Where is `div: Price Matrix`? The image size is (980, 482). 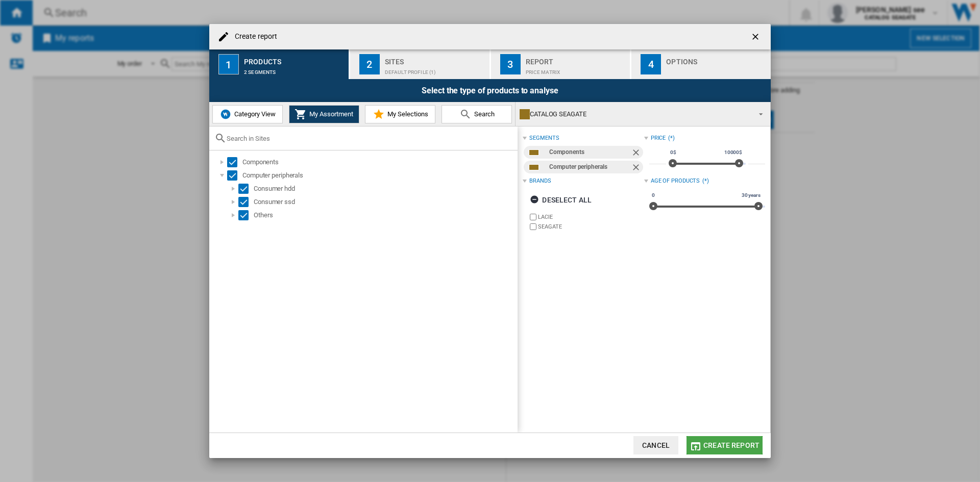
div: Price Matrix is located at coordinates (576, 69).